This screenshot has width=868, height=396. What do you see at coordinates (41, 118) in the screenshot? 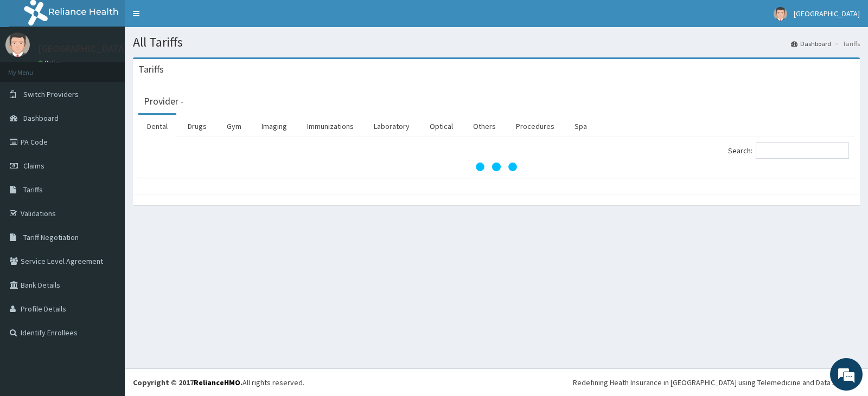
I see `span: Dashboard` at bounding box center [41, 118].